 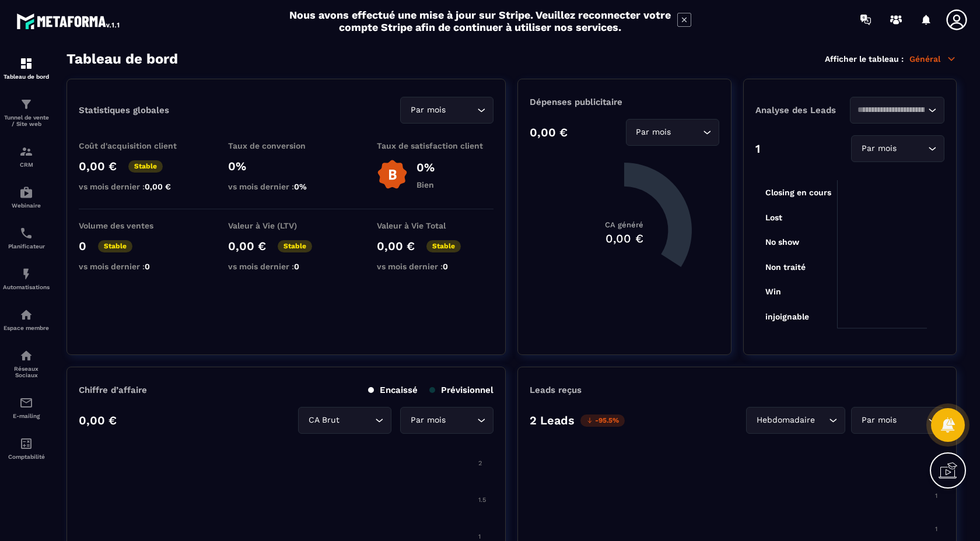 I want to click on p: Chiffre d’affaire, so click(x=112, y=390).